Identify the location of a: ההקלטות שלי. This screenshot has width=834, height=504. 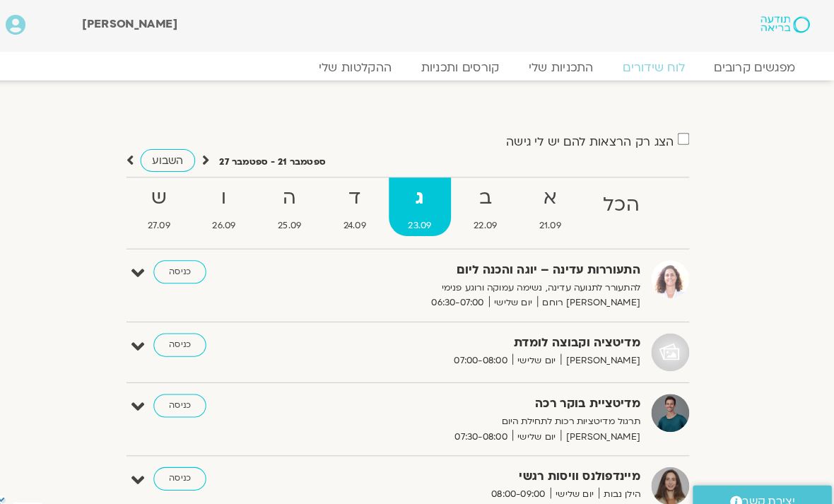
(366, 65).